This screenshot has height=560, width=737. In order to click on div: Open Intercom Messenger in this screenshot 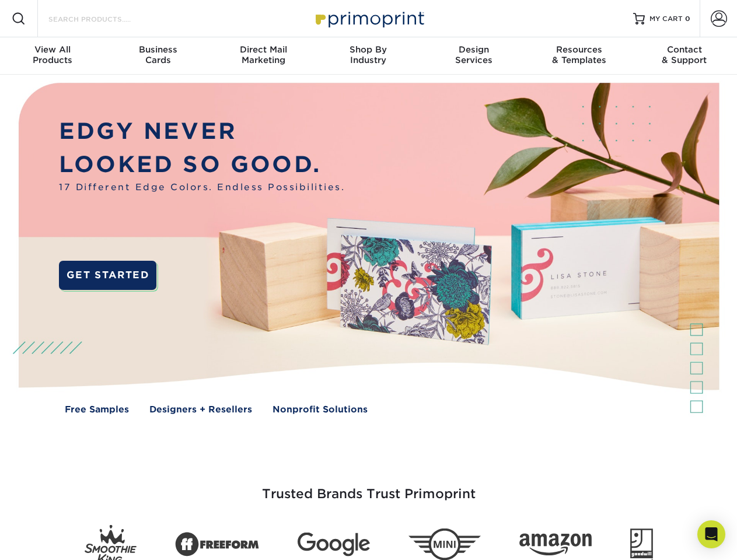, I will do `click(711, 534)`.